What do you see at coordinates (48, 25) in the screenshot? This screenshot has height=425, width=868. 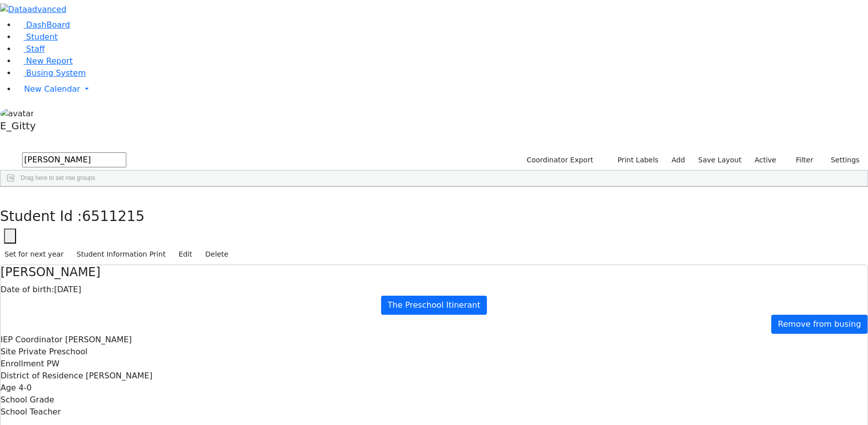 I see `span: DashBoard` at bounding box center [48, 25].